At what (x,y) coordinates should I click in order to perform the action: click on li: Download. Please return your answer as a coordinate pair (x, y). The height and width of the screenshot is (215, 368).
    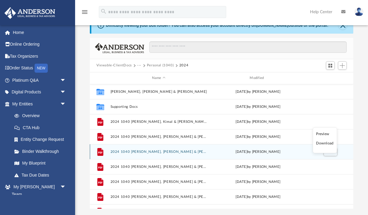
    Looking at the image, I should click on (325, 143).